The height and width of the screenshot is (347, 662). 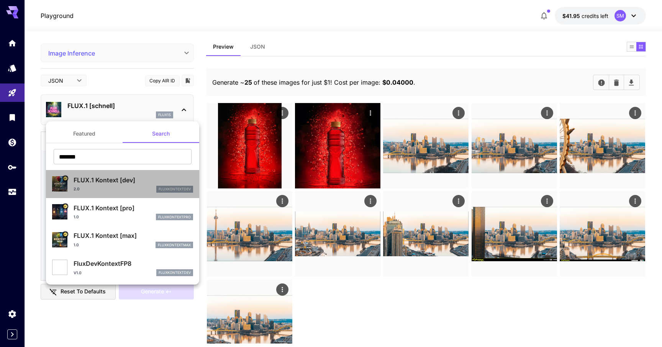 I want to click on p: 2.0, so click(x=77, y=189).